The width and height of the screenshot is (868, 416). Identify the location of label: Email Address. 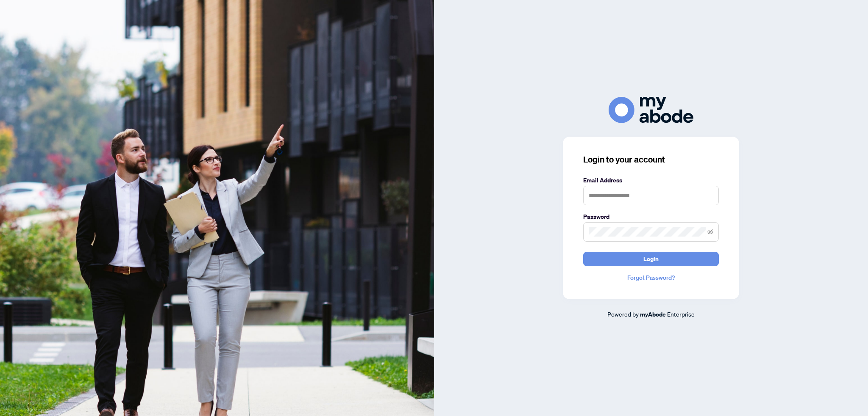
(651, 180).